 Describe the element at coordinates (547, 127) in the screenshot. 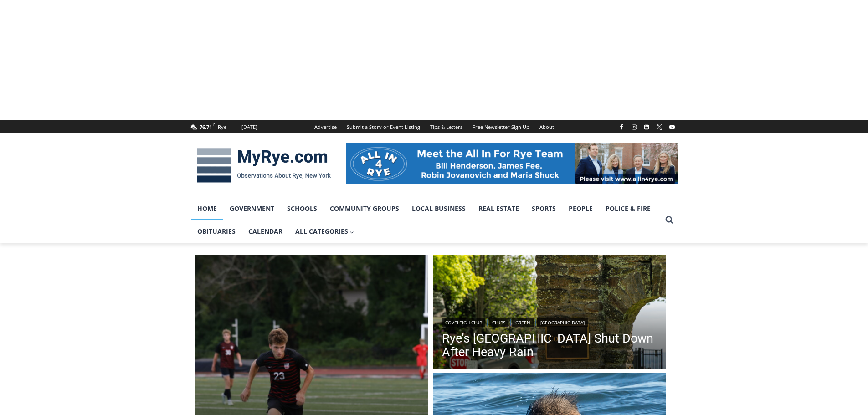

I see `a: About` at that location.